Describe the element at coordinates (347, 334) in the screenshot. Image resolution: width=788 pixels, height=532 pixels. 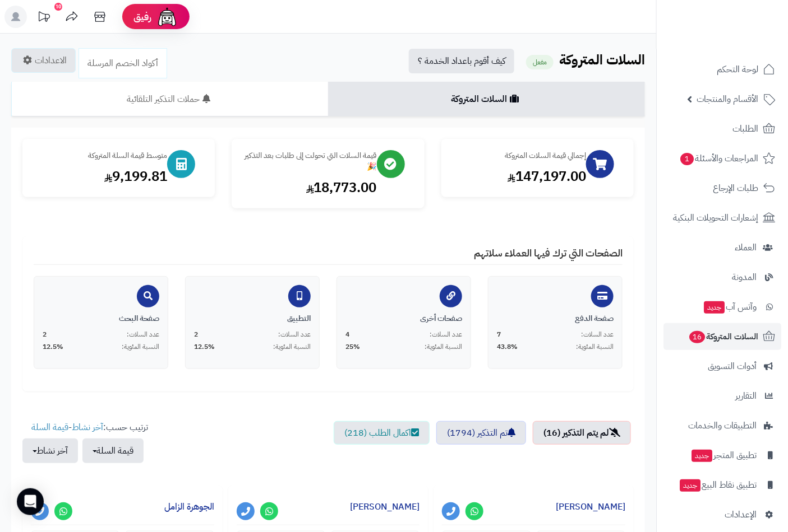
I see `span: 4` at that location.